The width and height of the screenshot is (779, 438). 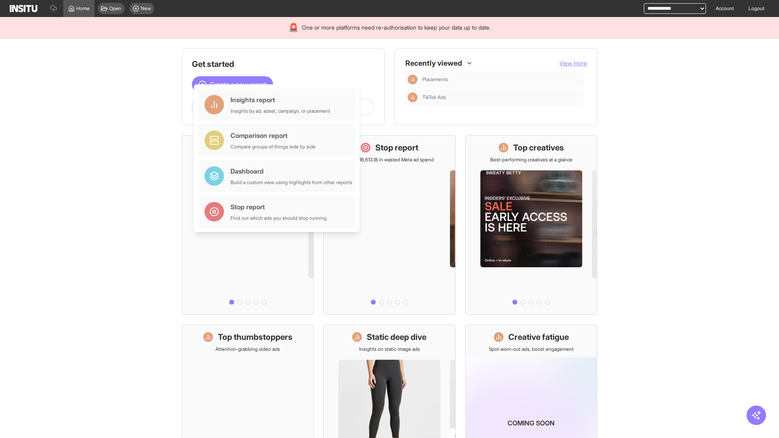 I want to click on button: Create a new report, so click(x=232, y=84).